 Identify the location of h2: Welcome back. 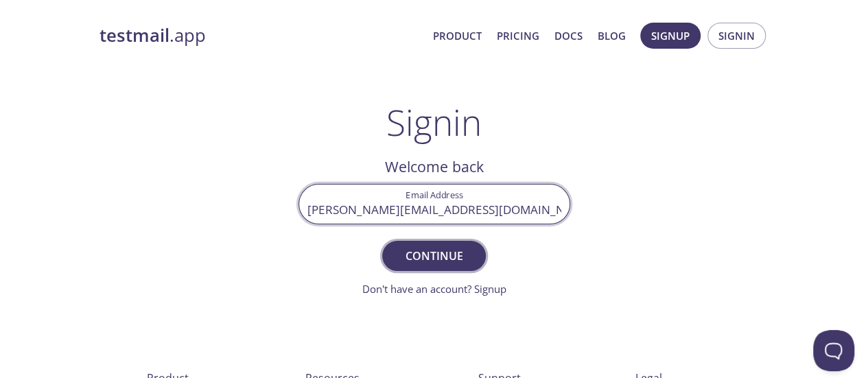
(434, 167).